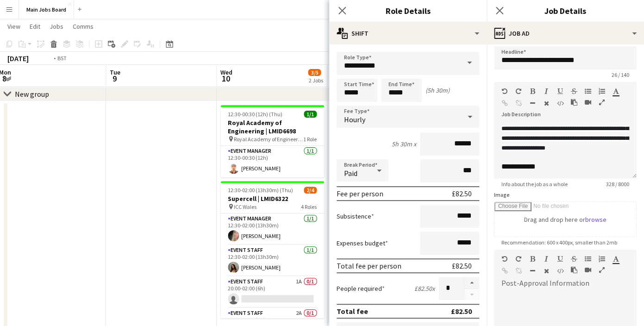 This screenshot has height=326, width=644. Describe the element at coordinates (350, 173) in the screenshot. I see `span: Paid` at that location.